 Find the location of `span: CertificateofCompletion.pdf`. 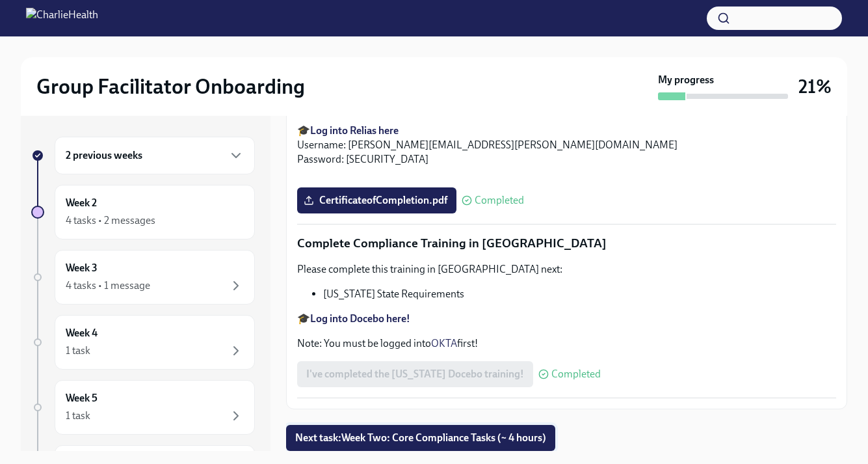

span: CertificateofCompletion.pdf is located at coordinates (376, 200).